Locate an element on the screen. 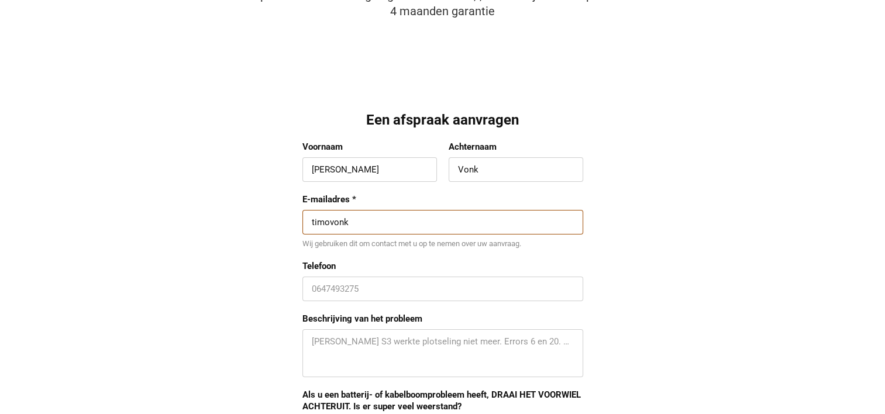 The width and height of the screenshot is (885, 414). label: Beschrijving van het probleem is located at coordinates (443, 319).